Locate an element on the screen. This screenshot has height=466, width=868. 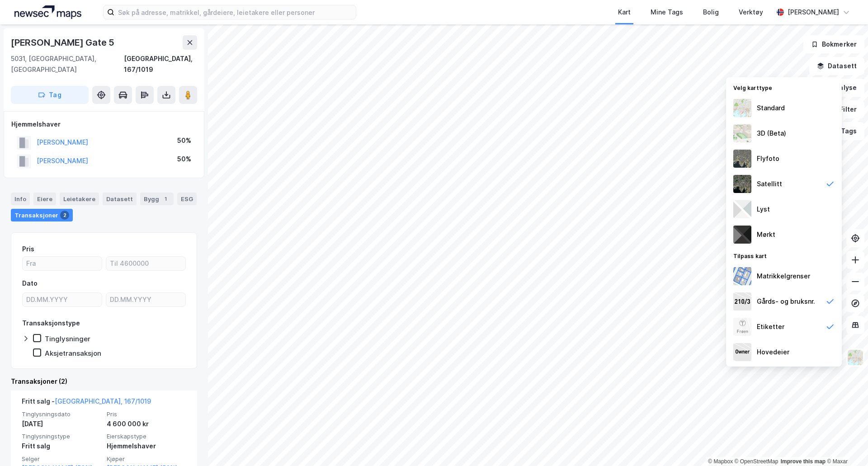
div: Fritt salg is located at coordinates (62, 446).